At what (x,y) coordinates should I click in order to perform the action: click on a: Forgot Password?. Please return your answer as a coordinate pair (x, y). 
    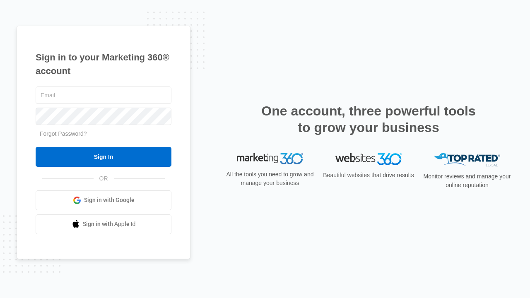
    Looking at the image, I should click on (63, 134).